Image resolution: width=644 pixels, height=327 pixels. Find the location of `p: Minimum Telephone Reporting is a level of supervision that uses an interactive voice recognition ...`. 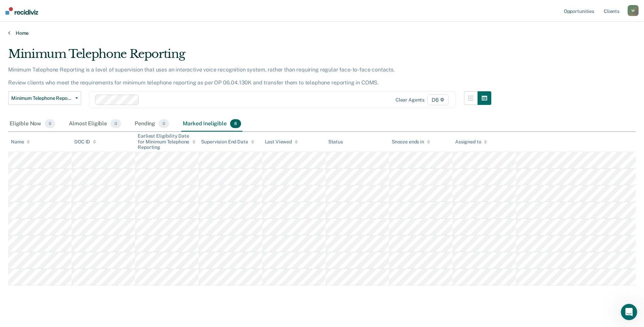

p: Minimum Telephone Reporting is a level of supervision that uses an interactive voice recognition ... is located at coordinates (202, 76).